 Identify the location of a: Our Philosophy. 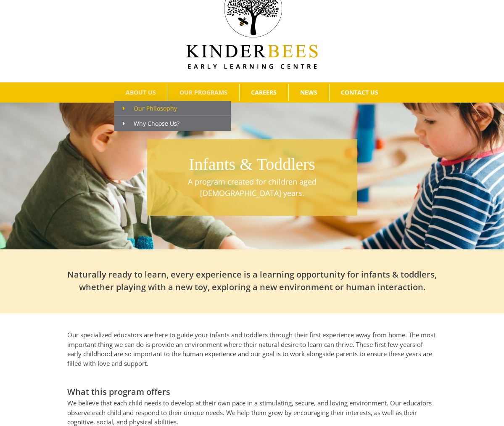
(173, 109).